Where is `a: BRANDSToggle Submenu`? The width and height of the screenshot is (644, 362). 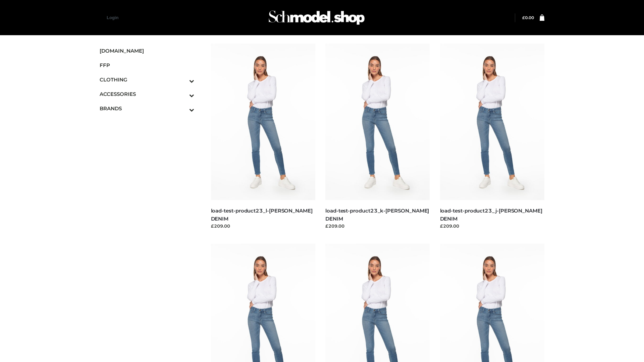 a: BRANDSToggle Submenu is located at coordinates (147, 109).